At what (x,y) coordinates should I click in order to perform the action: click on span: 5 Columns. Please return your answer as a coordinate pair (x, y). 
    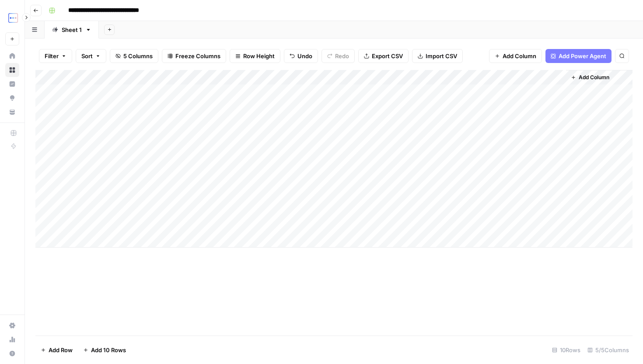
    Looking at the image, I should click on (138, 56).